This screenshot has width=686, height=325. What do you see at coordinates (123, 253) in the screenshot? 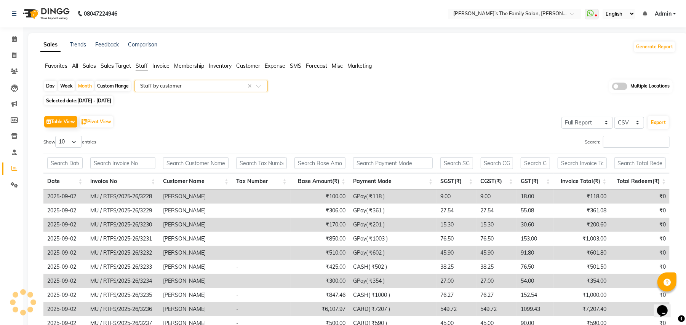
I see `td: MU / RTFS/2025-26/3232` at bounding box center [123, 253].